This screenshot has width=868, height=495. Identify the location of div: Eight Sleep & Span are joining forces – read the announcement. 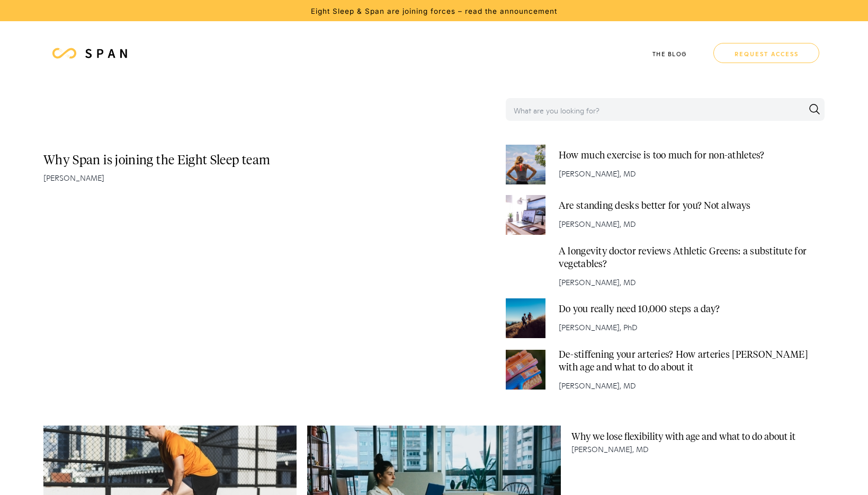
(434, 10).